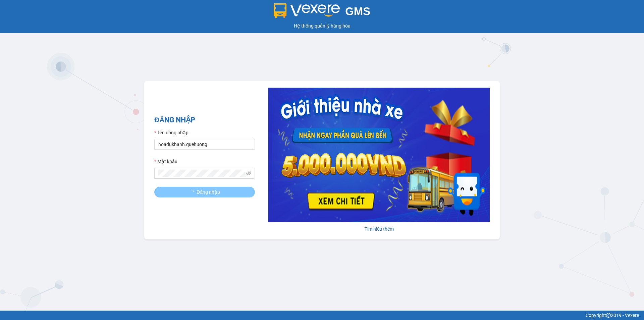 This screenshot has height=320, width=644. What do you see at coordinates (193, 192) in the screenshot?
I see `span: loading` at bounding box center [193, 192].